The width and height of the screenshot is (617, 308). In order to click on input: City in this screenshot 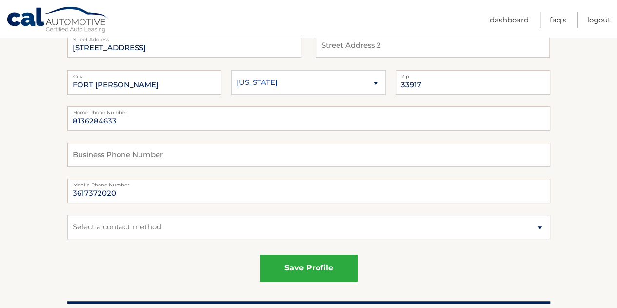, I will do `click(144, 82)`.